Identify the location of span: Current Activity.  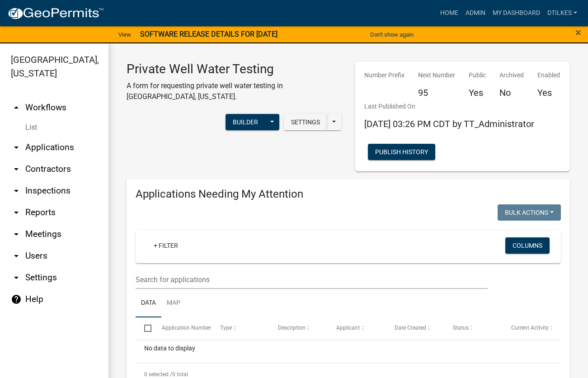
(530, 328).